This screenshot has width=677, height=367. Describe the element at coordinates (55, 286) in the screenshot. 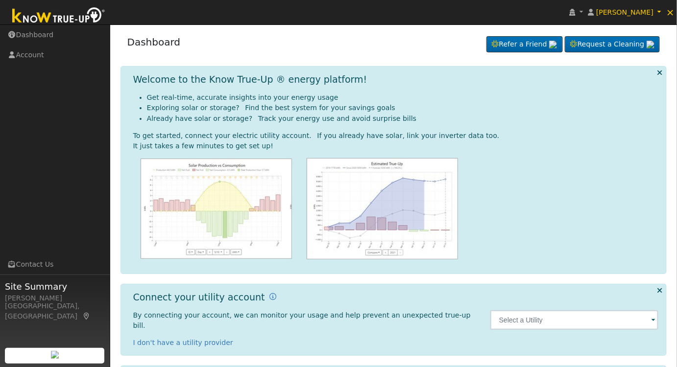

I see `span: Site Summary` at that location.